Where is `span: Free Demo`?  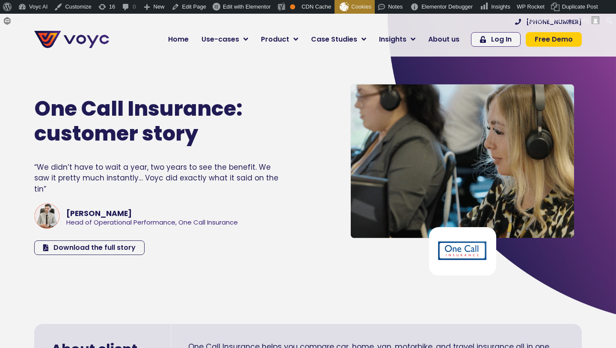
span: Free Demo is located at coordinates (554, 39).